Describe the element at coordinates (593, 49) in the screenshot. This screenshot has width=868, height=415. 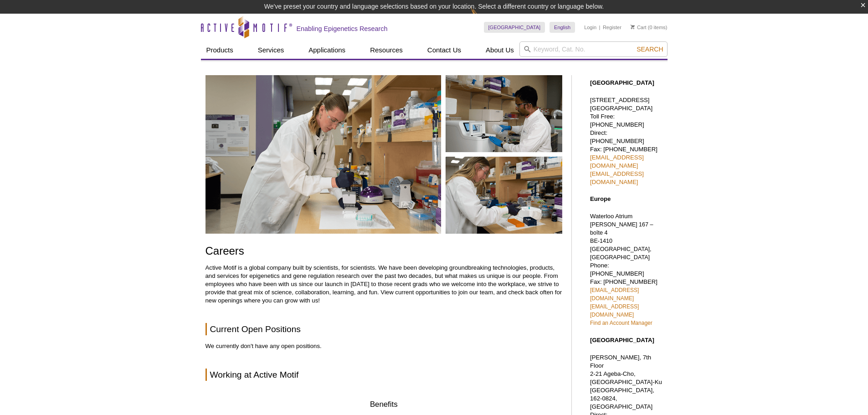
I see `input: Keyword, Cat. No.` at that location.